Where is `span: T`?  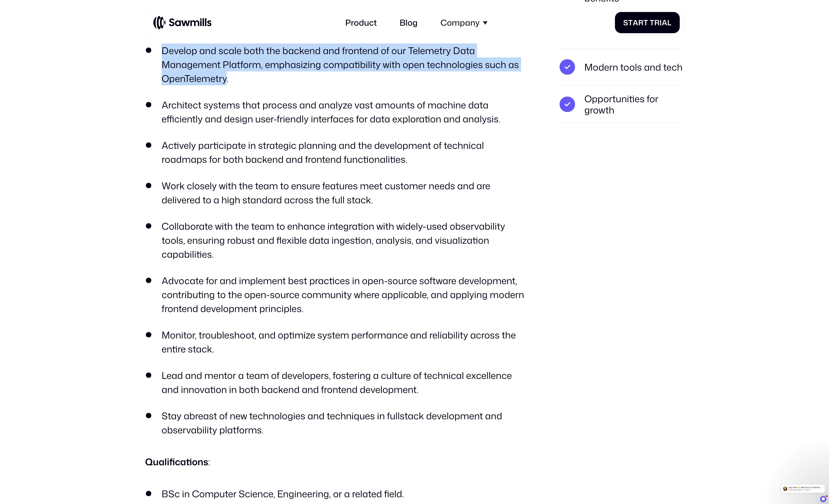 span: T is located at coordinates (652, 23).